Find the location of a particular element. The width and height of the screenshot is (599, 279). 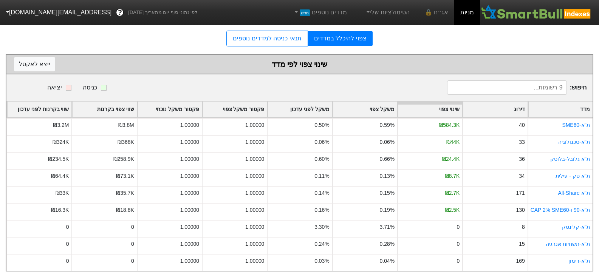

div: 0.60% is located at coordinates (321, 159).